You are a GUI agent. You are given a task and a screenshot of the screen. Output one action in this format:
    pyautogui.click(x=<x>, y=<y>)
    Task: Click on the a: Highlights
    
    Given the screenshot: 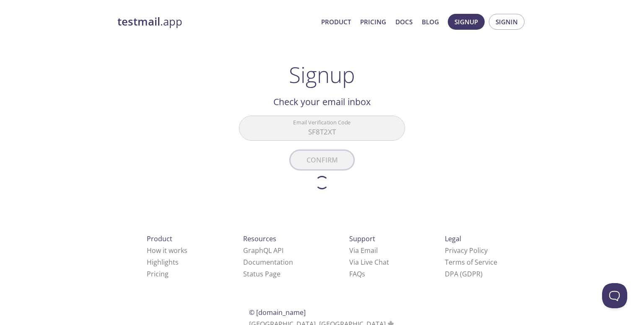 What is the action you would take?
    pyautogui.click(x=163, y=262)
    